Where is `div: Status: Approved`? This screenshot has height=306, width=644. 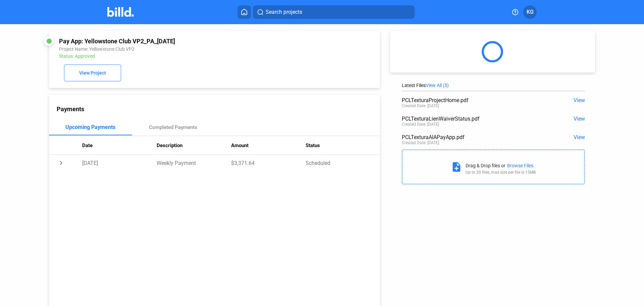
div: Status: Approved is located at coordinates (183, 56).